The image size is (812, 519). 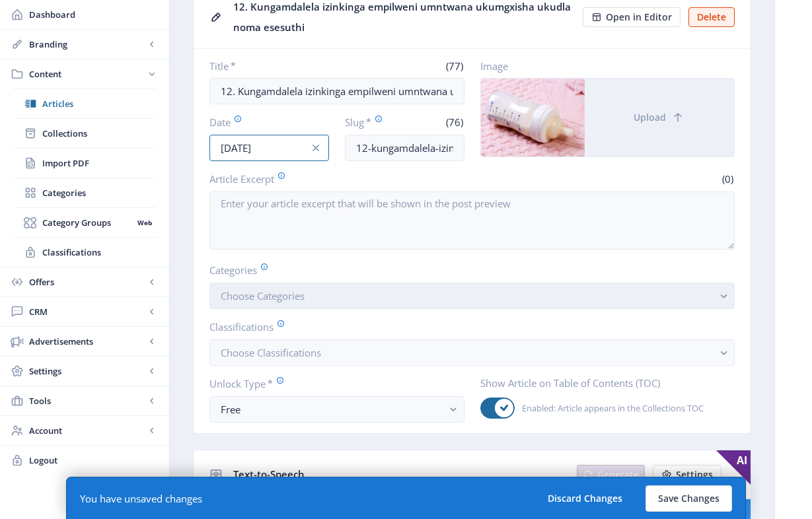 I want to click on div: Free, so click(x=331, y=410).